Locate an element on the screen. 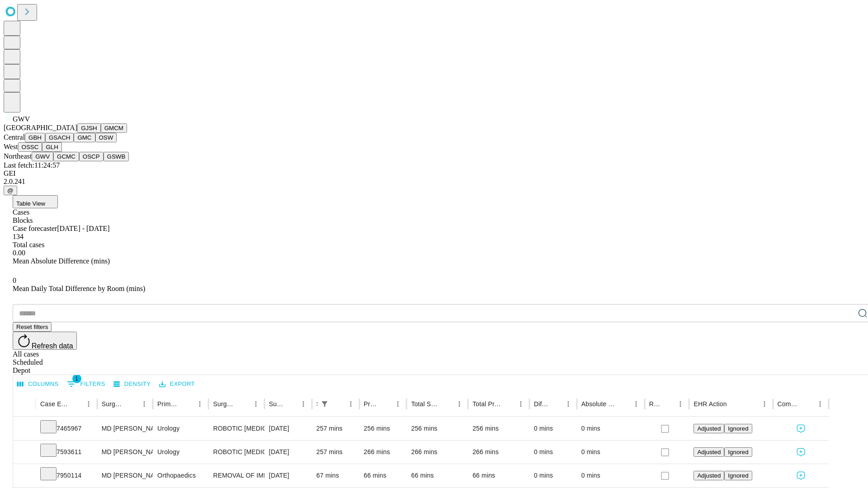 This screenshot has height=488, width=868. span: 1 is located at coordinates (77, 379).